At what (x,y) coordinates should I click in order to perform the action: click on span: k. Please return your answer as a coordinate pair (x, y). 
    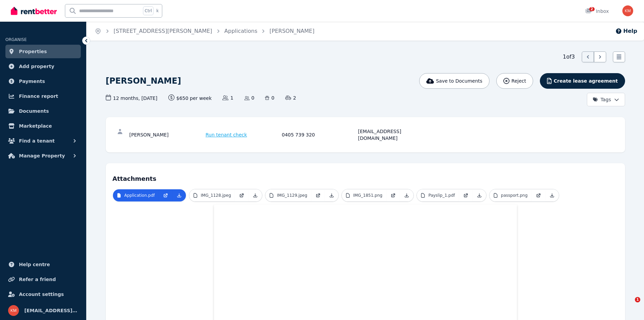
    Looking at the image, I should click on (157, 11).